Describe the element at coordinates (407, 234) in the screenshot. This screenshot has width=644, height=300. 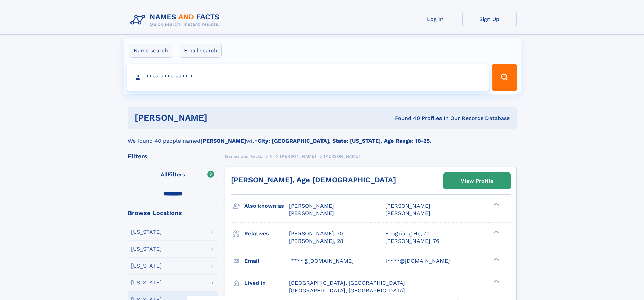
I see `div: Fengxiang He, 70` at that location.